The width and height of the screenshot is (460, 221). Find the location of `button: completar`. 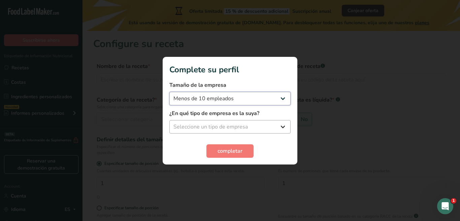

button: completar is located at coordinates (230, 151).